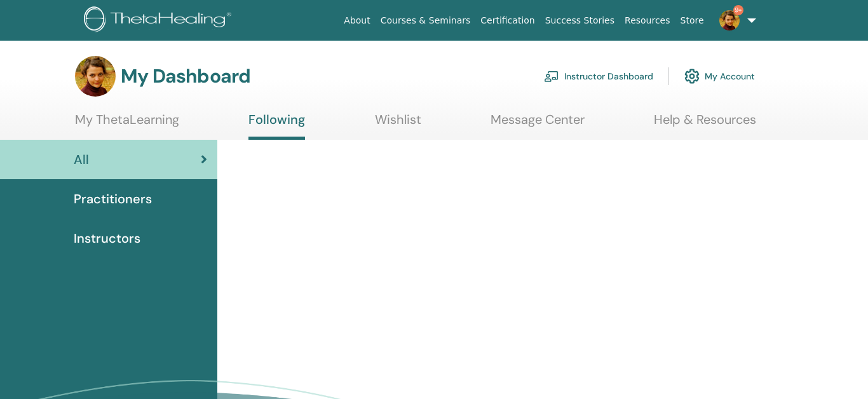  Describe the element at coordinates (127, 124) in the screenshot. I see `a: My ThetaLearning` at that location.